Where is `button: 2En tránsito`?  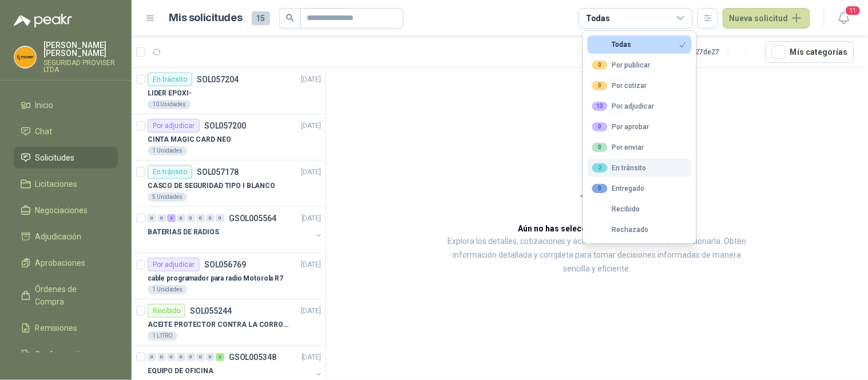
button: 2En tránsito is located at coordinates (640, 168).